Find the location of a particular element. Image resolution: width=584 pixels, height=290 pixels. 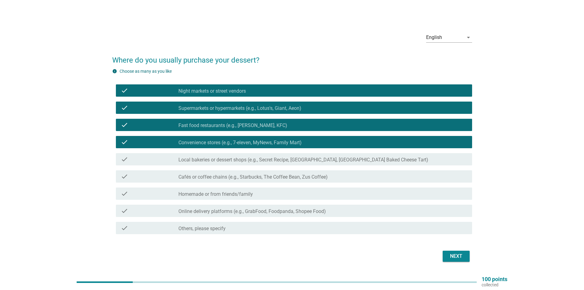

label: Supermarkets or hypermarkets (e.g., Lotus's, Giant, Aeon) is located at coordinates (240, 108).